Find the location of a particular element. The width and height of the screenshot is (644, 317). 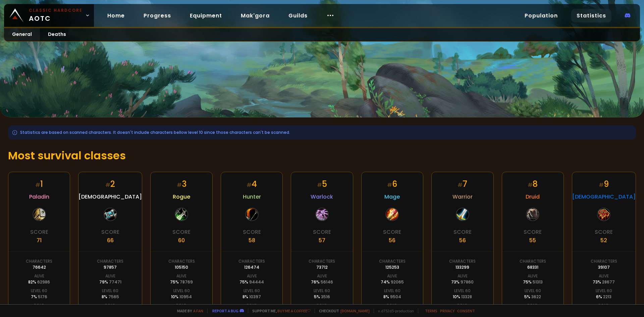

span: 10397 is located at coordinates (255, 297).